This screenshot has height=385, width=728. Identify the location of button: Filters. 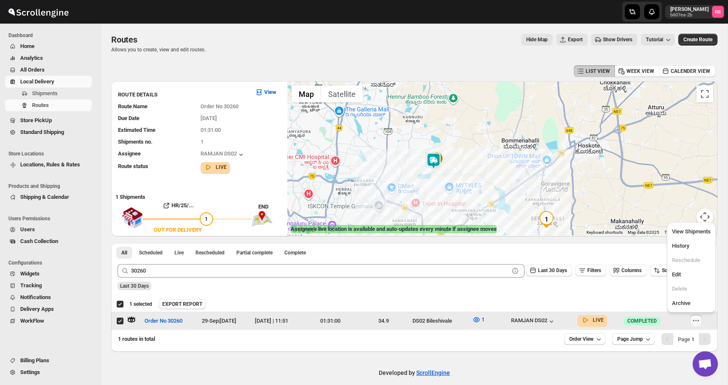
(591, 271).